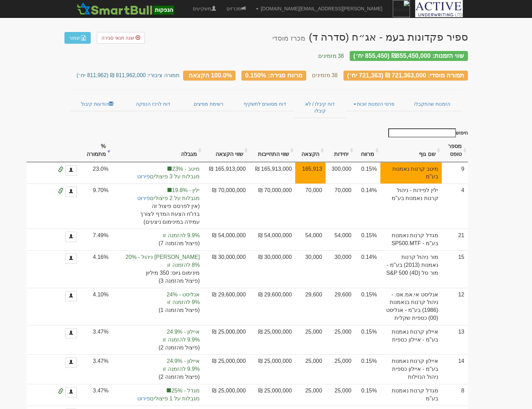 This screenshot has height=409, width=532. What do you see at coordinates (157, 269) in the screenshot?
I see `td: הקצאה בפועל לקבוצה 'מור ניהול' 8.32%` at bounding box center [157, 269].